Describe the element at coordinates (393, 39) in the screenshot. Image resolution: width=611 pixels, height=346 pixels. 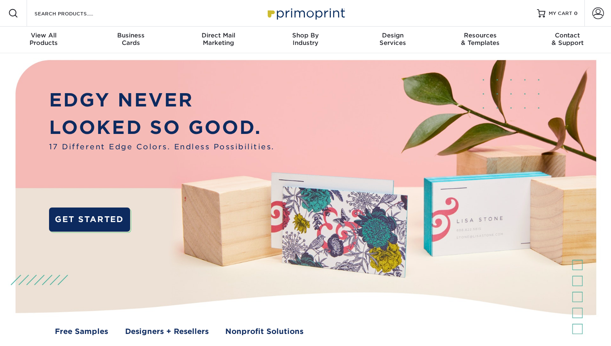
I see `div: Services` at that location.